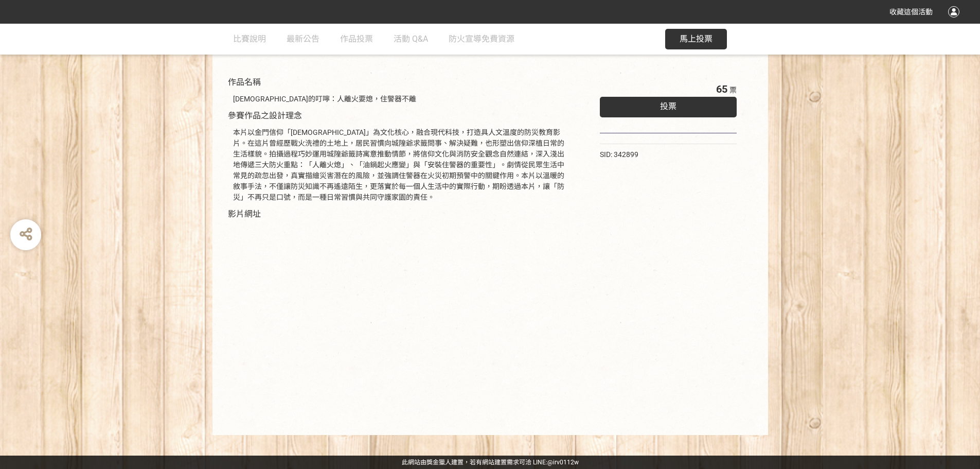 Image resolution: width=980 pixels, height=469 pixels. What do you see at coordinates (911, 12) in the screenshot?
I see `span: 收藏這個活動` at bounding box center [911, 12].